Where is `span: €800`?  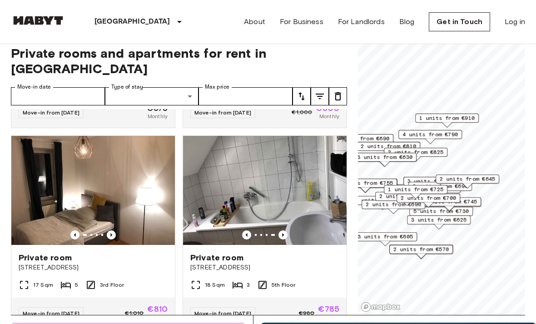
span: €800 is located at coordinates (328, 108).